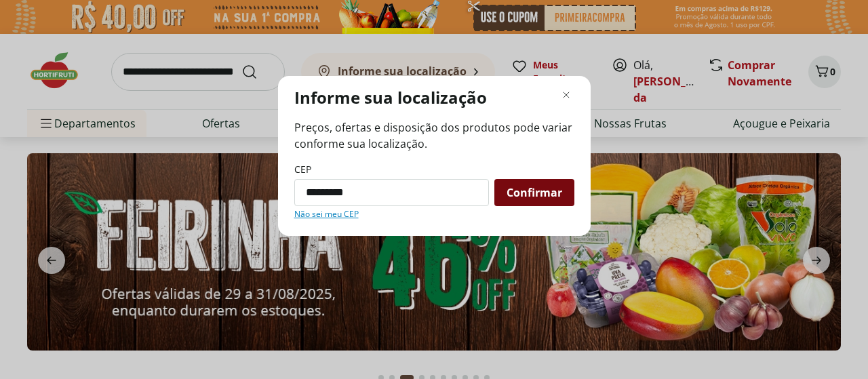  Describe the element at coordinates (535, 193) in the screenshot. I see `button: Confirmar` at that location.